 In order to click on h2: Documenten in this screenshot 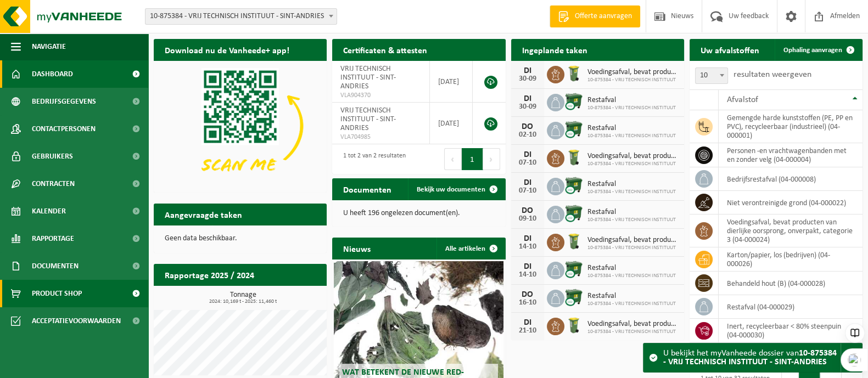, I will do `click(367, 189)`.